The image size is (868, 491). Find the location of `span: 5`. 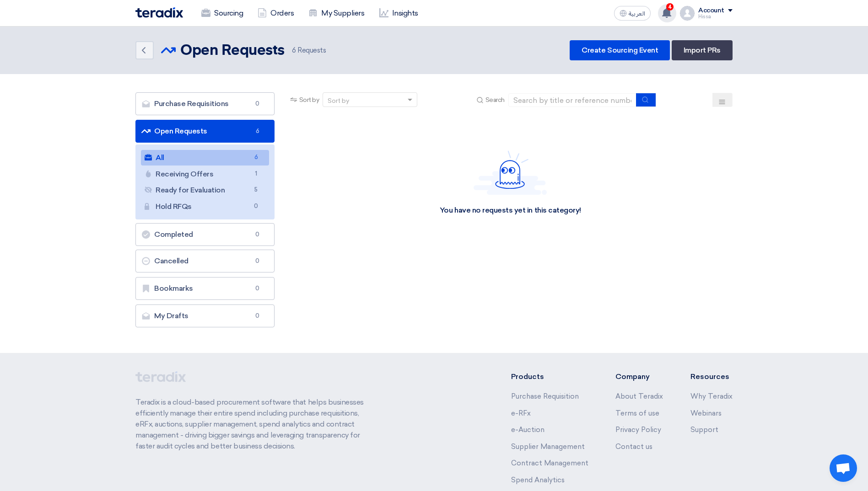

span: 5 is located at coordinates (256, 190).